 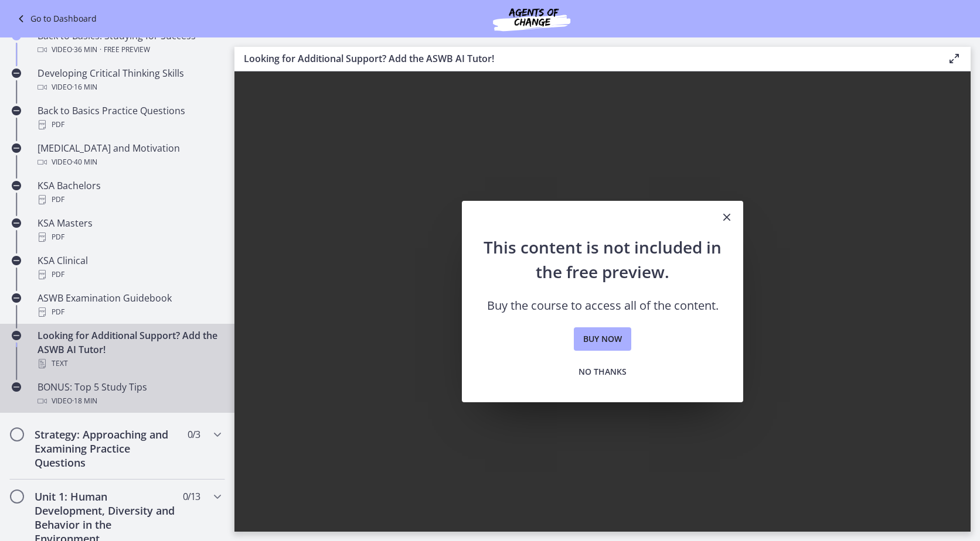 I want to click on div: KSA Clinical, so click(x=129, y=268).